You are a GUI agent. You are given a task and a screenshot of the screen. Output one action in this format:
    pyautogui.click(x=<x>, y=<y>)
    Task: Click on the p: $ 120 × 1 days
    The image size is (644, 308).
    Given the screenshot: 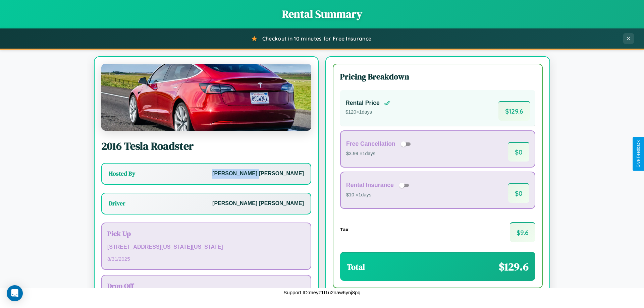 What is the action you would take?
    pyautogui.click(x=368, y=112)
    